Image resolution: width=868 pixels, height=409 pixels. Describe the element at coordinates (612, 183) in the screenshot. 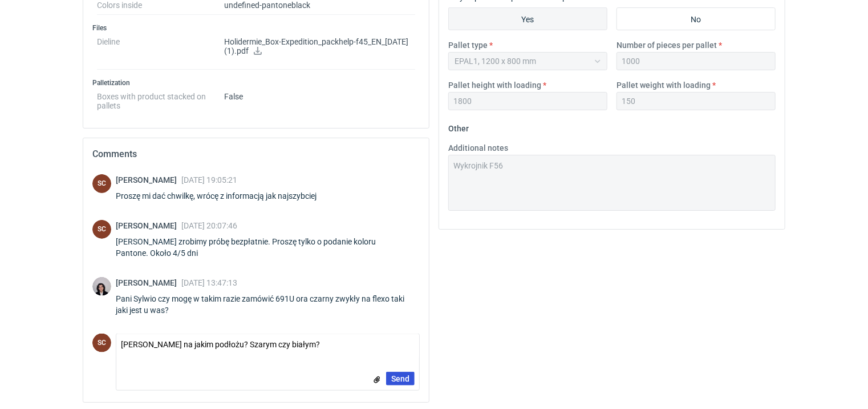

I see `textarea: Wykrojnik F56` at that location.